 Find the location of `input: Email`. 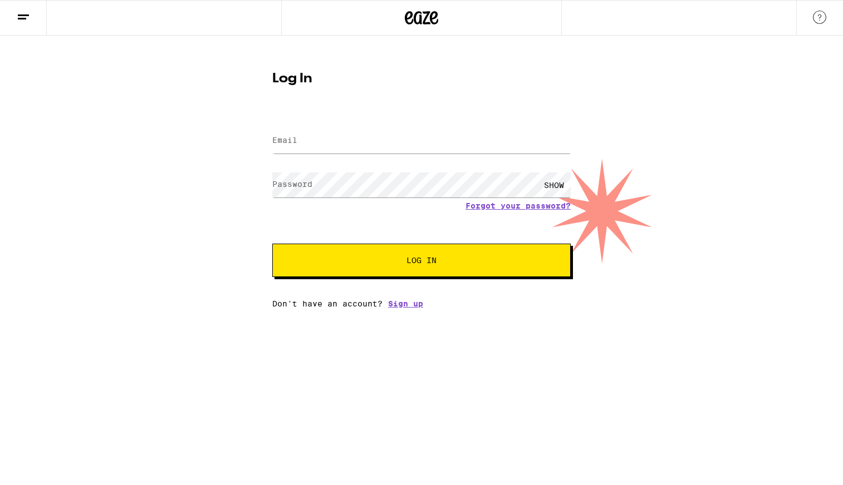

input: Email is located at coordinates (421, 141).